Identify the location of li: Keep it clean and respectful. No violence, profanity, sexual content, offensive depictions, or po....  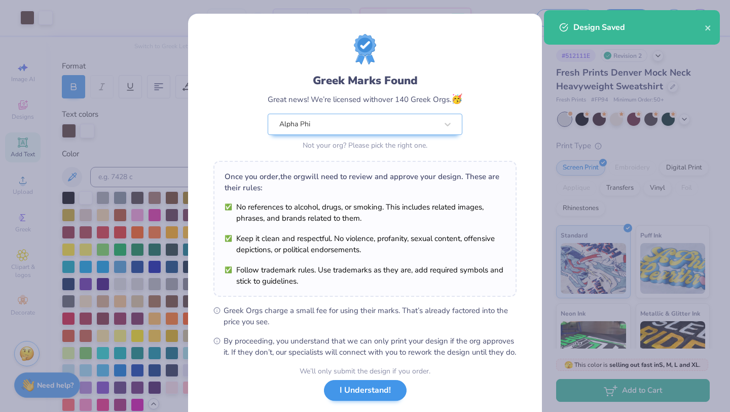
(365, 244).